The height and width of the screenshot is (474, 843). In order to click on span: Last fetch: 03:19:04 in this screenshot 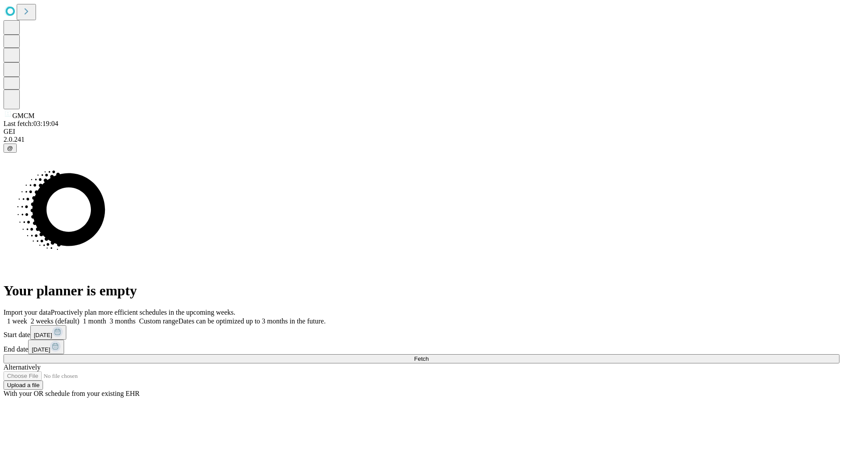, I will do `click(31, 123)`.